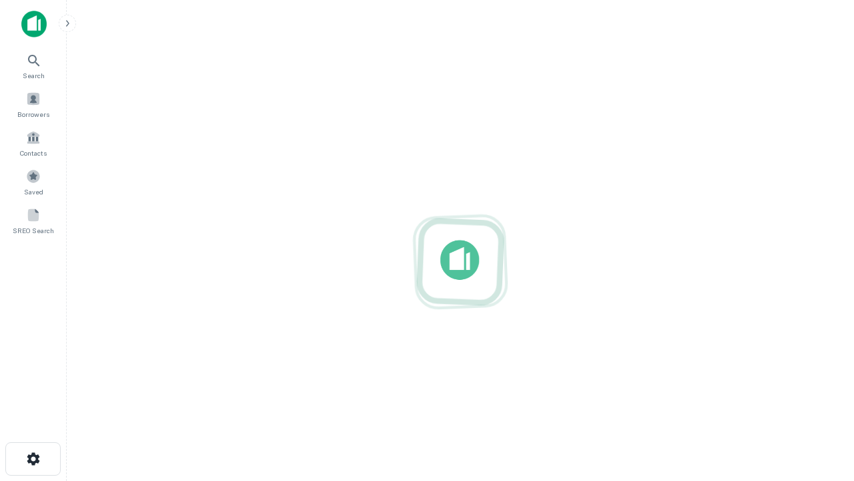 The image size is (854, 481). What do you see at coordinates (33, 230) in the screenshot?
I see `span: SREO Search` at bounding box center [33, 230].